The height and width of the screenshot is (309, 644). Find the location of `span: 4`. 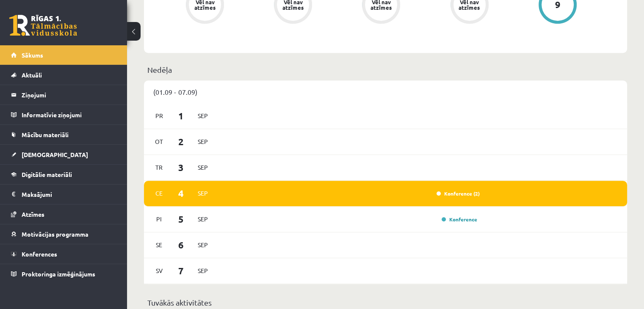

span: 4 is located at coordinates (182, 193).